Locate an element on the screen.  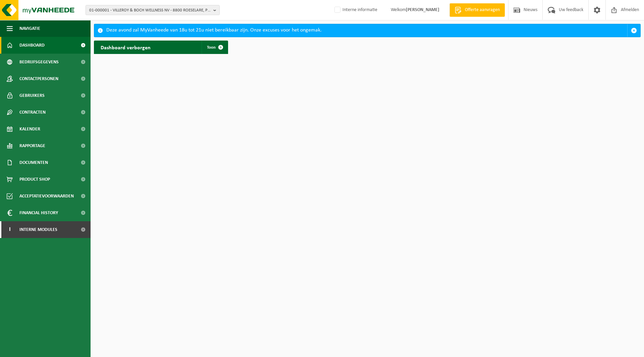
span: Dashboard is located at coordinates (32, 45).